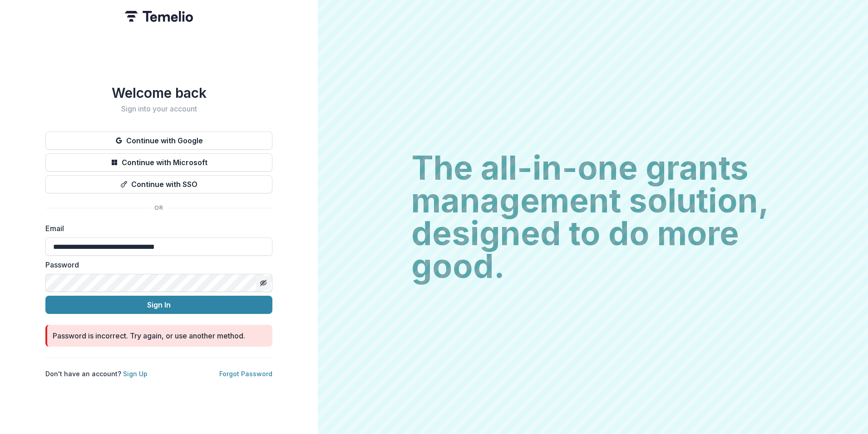 This screenshot has height=434, width=868. I want to click on button: Sign In, so click(159, 305).